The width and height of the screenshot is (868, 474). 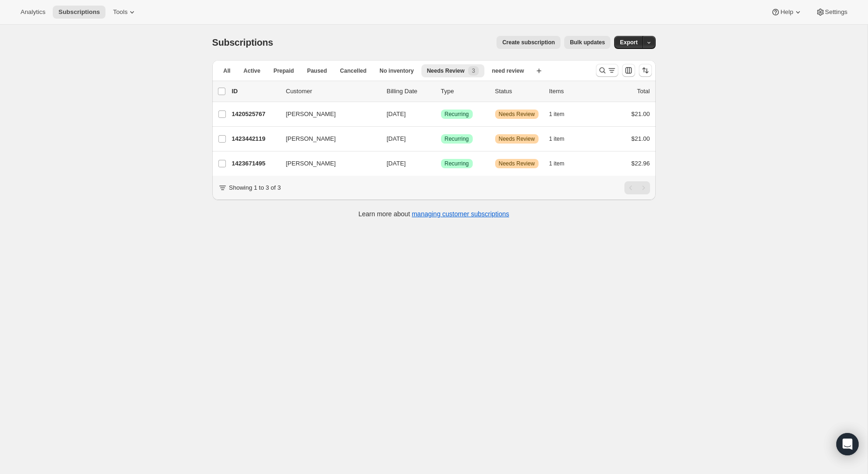 What do you see at coordinates (317, 71) in the screenshot?
I see `span: Paused` at bounding box center [317, 71].